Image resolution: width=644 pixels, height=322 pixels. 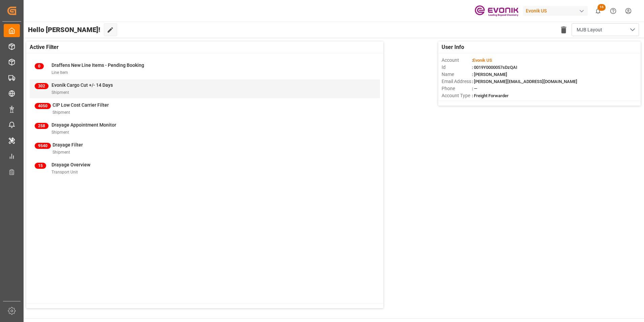 I want to click on span: Account Type, so click(x=457, y=95).